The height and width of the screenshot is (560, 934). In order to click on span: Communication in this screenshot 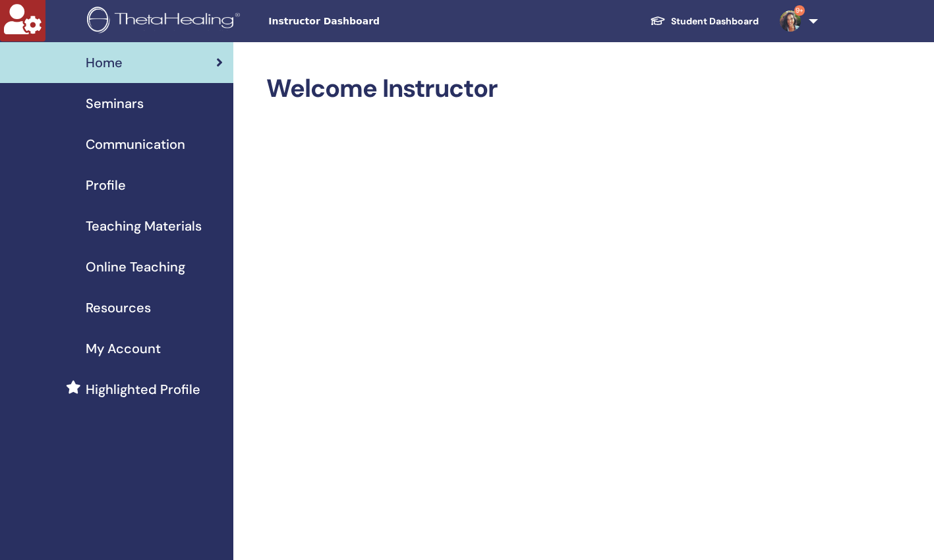, I will do `click(135, 144)`.